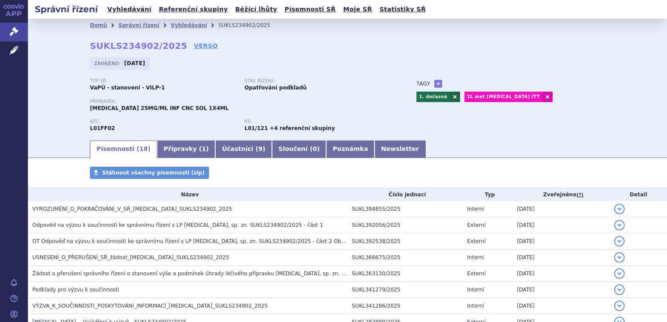 The height and width of the screenshot is (322, 667). Describe the element at coordinates (433, 97) in the screenshot. I see `a: 1. dočasná` at that location.